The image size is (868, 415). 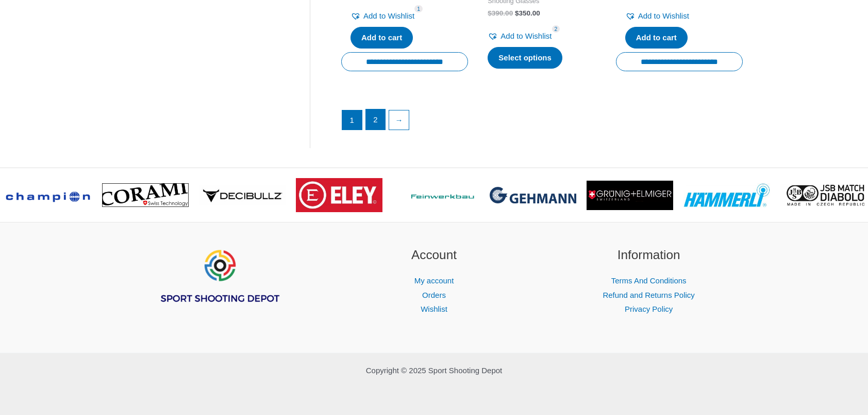 What do you see at coordinates (649, 295) in the screenshot?
I see `nav: Information` at bounding box center [649, 295].